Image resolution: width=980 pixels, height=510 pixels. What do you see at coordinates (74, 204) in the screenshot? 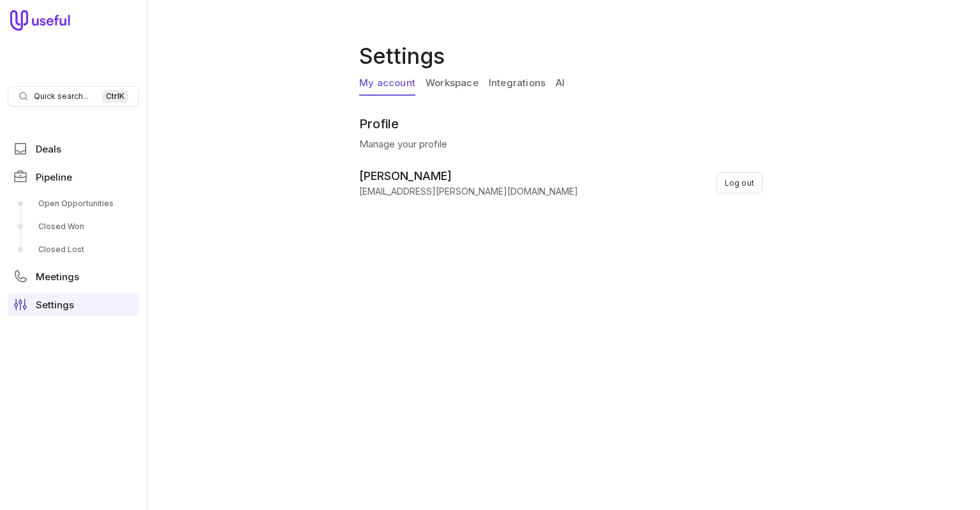
I see `a: Open Opportunities` at bounding box center [74, 204].